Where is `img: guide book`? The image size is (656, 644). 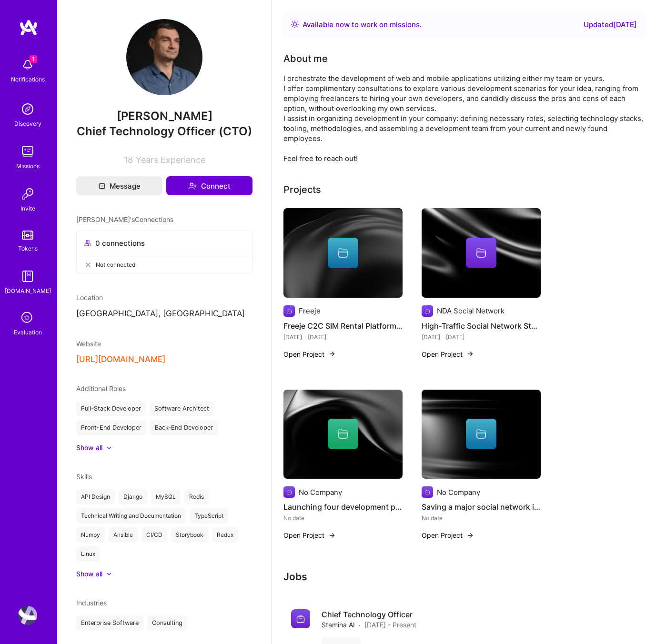
img: guide book is located at coordinates (28, 276).